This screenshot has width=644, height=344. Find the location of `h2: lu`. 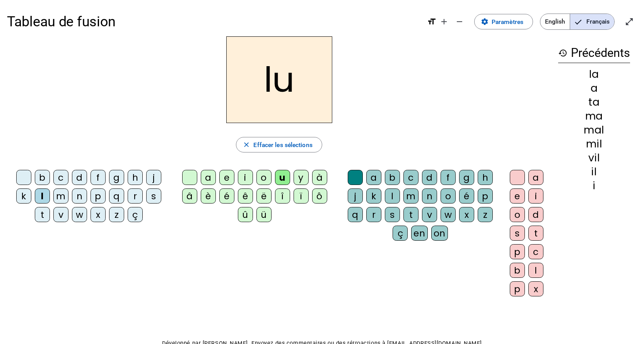

h2: lu is located at coordinates (279, 80).